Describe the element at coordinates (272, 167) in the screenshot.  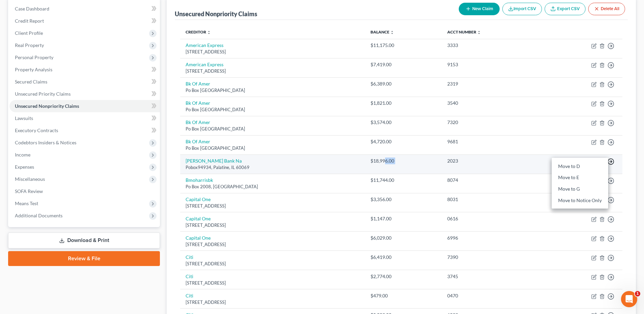
I see `div: Pobox94934, Palatine, IL 60069` at that location.